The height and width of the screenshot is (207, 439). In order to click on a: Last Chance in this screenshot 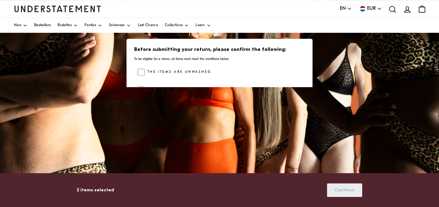, I will do `click(147, 25)`.